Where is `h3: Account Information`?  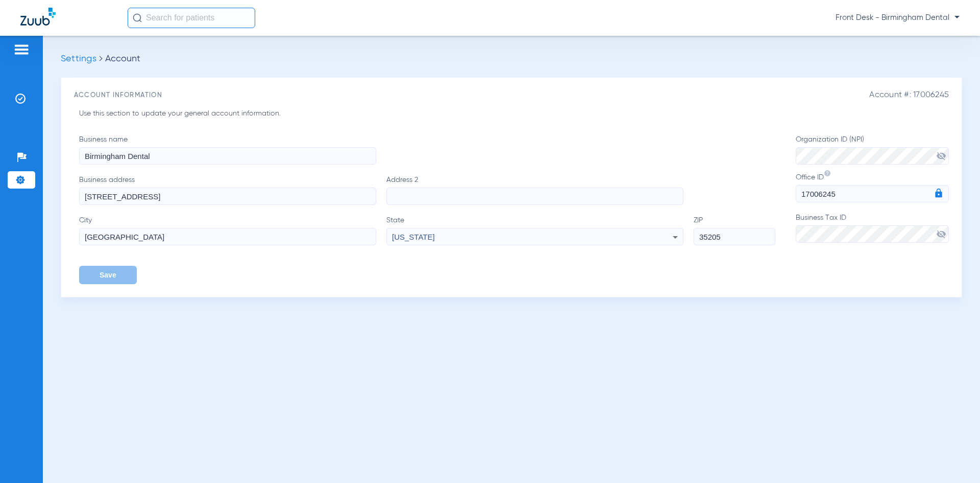
h3: Account Information is located at coordinates (512, 95).